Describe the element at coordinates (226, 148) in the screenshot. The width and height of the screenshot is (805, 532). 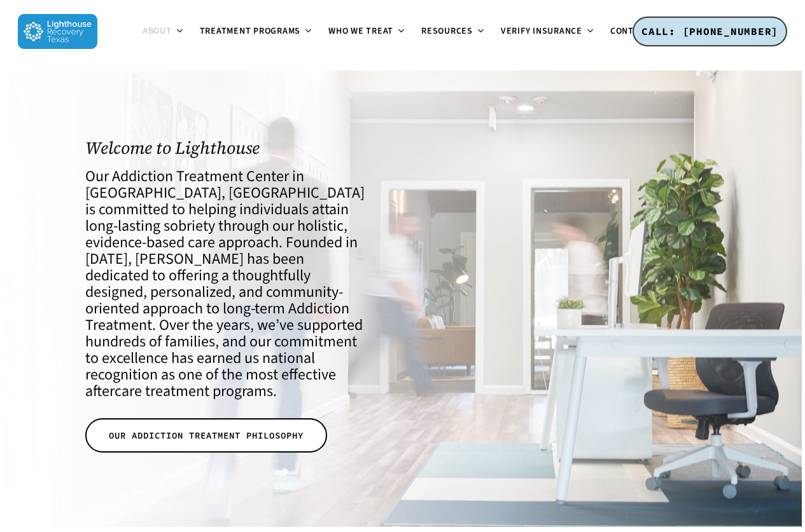
I see `h1: Welcome to Lighthouse` at that location.